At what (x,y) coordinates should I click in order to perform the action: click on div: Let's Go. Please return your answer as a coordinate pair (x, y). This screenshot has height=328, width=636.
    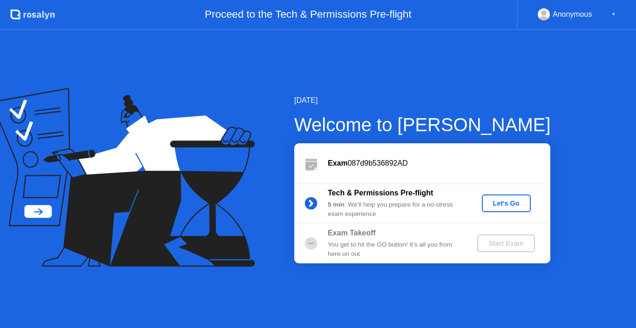
    Looking at the image, I should click on (506, 203).